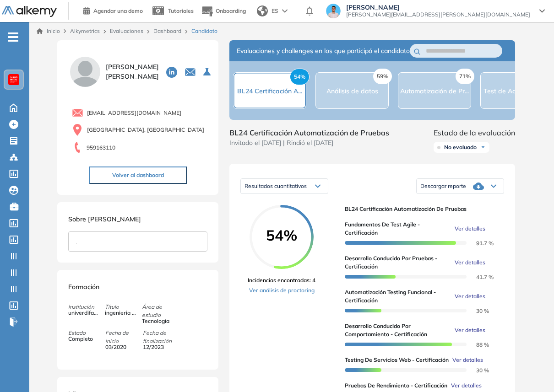 This screenshot has height=392, width=554. Describe the element at coordinates (396, 385) in the screenshot. I see `span: Pruebas de rendimiento - Certificación` at that location.